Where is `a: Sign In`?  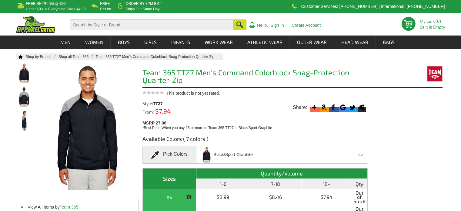
a: Sign In is located at coordinates (277, 25).